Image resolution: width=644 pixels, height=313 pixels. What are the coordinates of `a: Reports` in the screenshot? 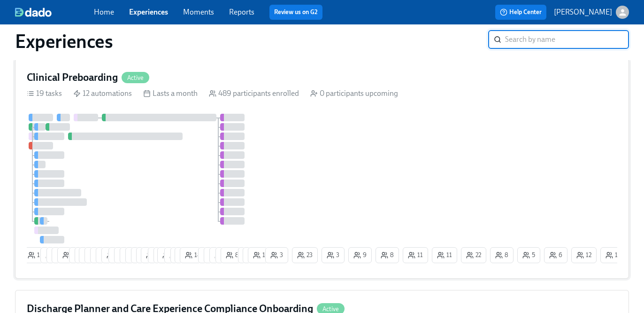 It's located at (242, 12).